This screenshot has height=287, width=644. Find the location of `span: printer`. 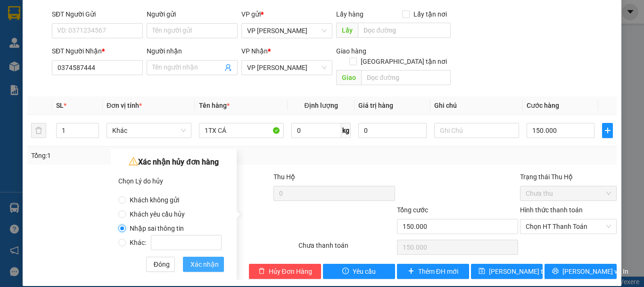

span: printer is located at coordinates (555, 271).